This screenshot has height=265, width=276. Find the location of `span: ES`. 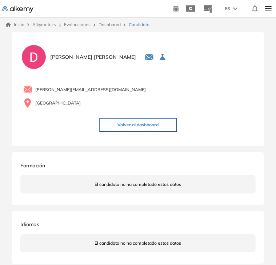

span: ES is located at coordinates (227, 9).